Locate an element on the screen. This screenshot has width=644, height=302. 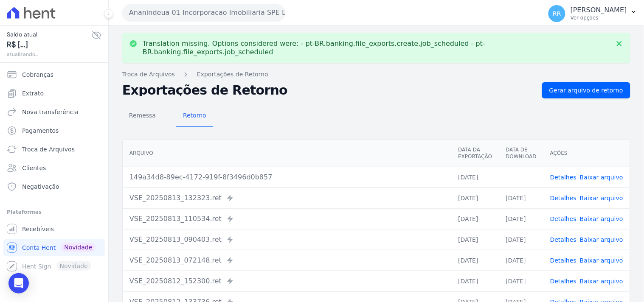
p: Translation missing. Options considered were: - pt-BR.banking.file_exports.create.job_scheduled -... is located at coordinates (376, 48).